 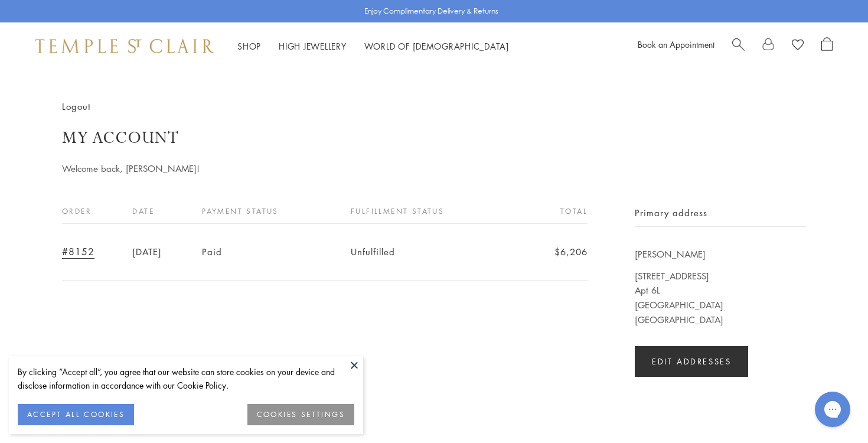 What do you see at coordinates (554, 214) in the screenshot?
I see `th: Total` at bounding box center [554, 214].